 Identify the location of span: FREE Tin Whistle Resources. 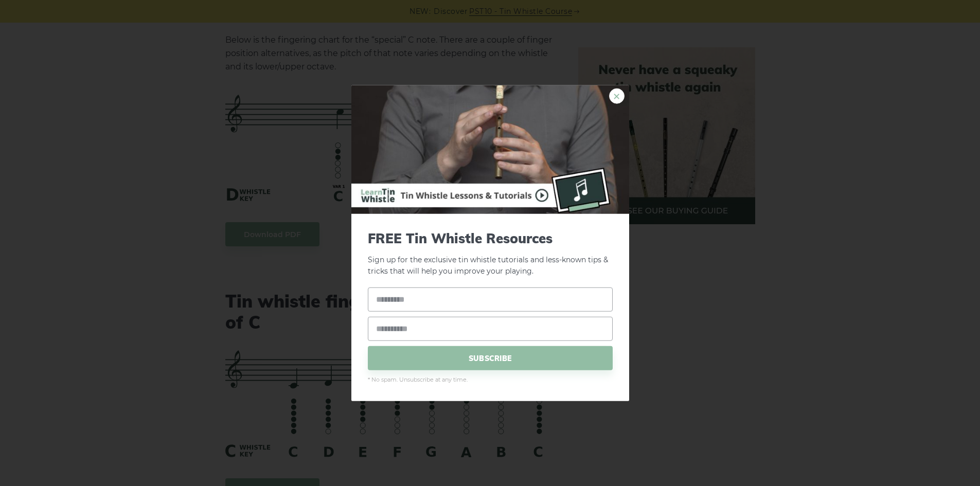
(490, 238).